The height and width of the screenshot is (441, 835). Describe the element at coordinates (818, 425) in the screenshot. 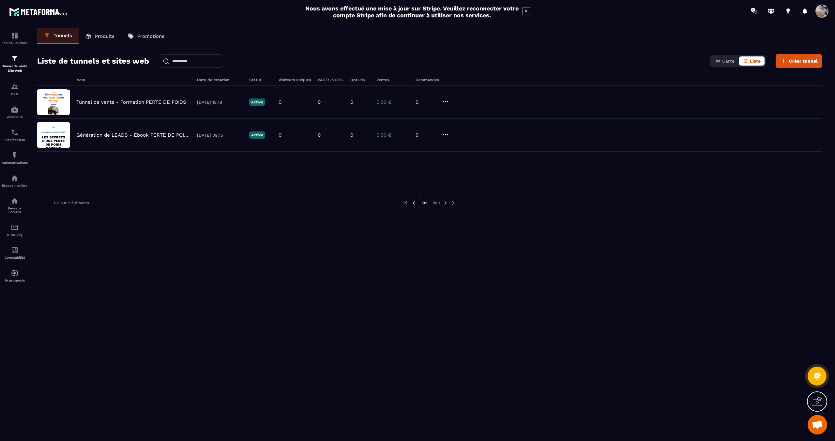

I see `div: Ouvrir le chat` at that location.